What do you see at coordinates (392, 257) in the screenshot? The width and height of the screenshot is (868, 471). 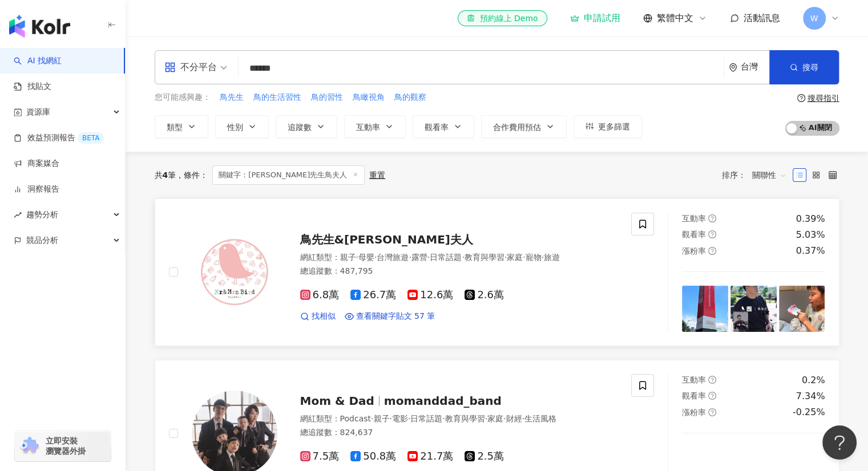 I see `span: 台灣旅遊` at bounding box center [392, 257].